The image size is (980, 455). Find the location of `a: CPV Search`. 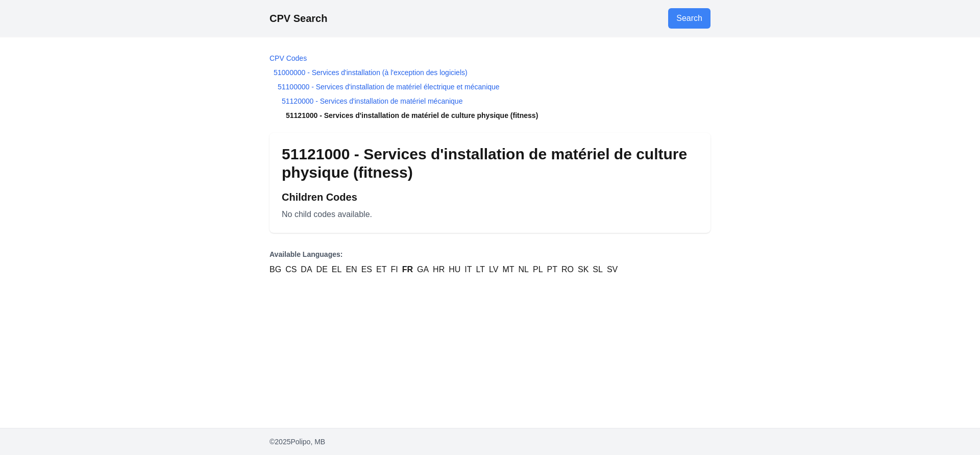

a: CPV Search is located at coordinates (298, 18).